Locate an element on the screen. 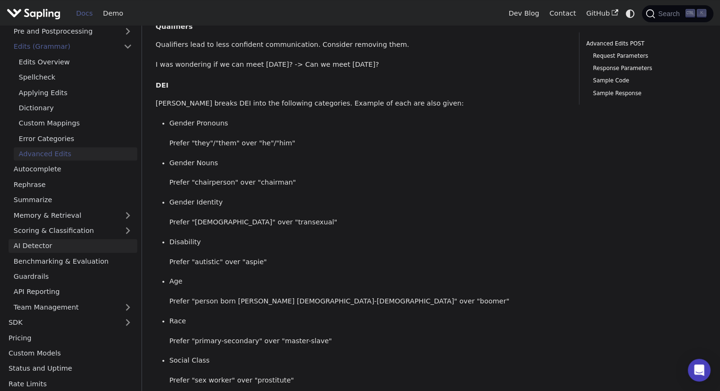 This screenshot has height=391, width=720. a: Custom Mappings is located at coordinates (75, 123).